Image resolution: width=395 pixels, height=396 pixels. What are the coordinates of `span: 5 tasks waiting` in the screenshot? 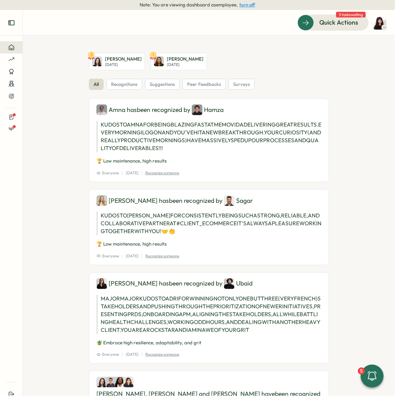 It's located at (350, 15).